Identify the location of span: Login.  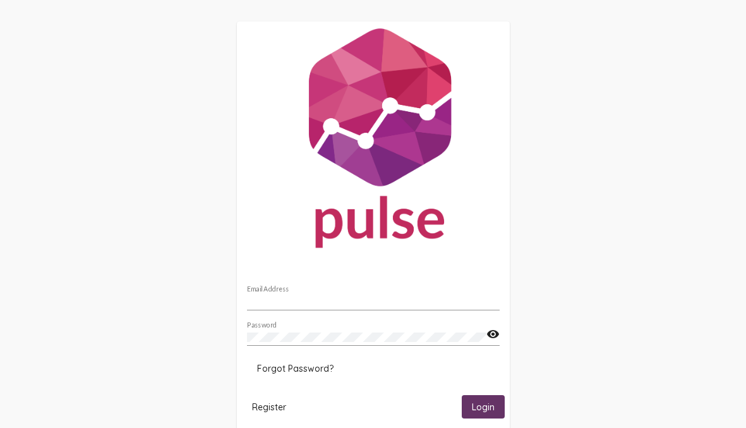
(483, 407).